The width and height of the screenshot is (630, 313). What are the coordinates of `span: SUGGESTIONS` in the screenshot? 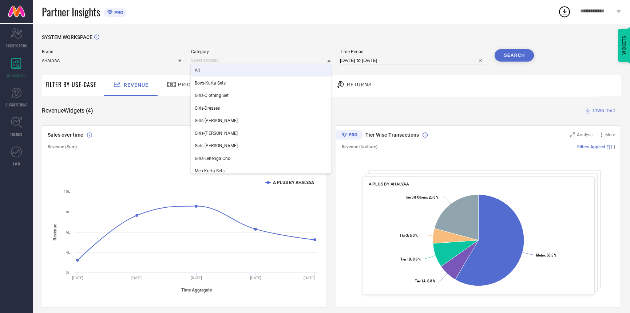 It's located at (16, 104).